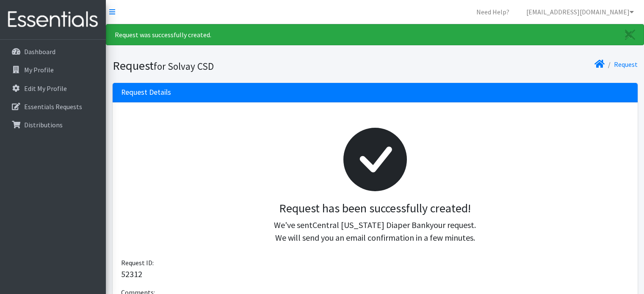 The width and height of the screenshot is (644, 294). What do you see at coordinates (137, 263) in the screenshot?
I see `span: Request ID:` at bounding box center [137, 263].